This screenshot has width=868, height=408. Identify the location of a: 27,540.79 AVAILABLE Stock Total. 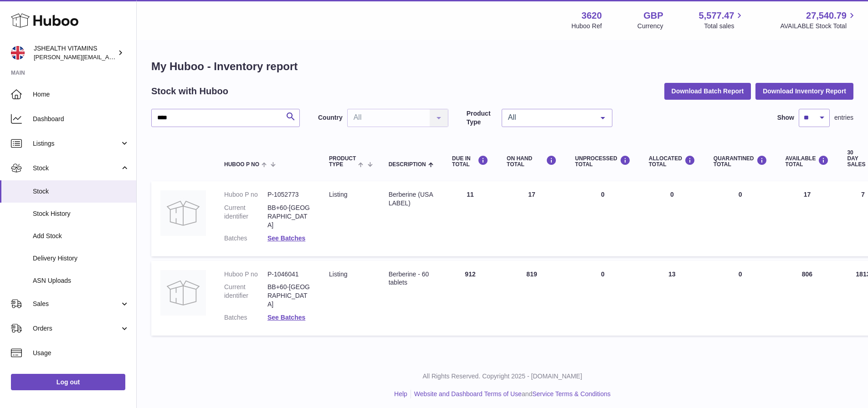
(818, 20).